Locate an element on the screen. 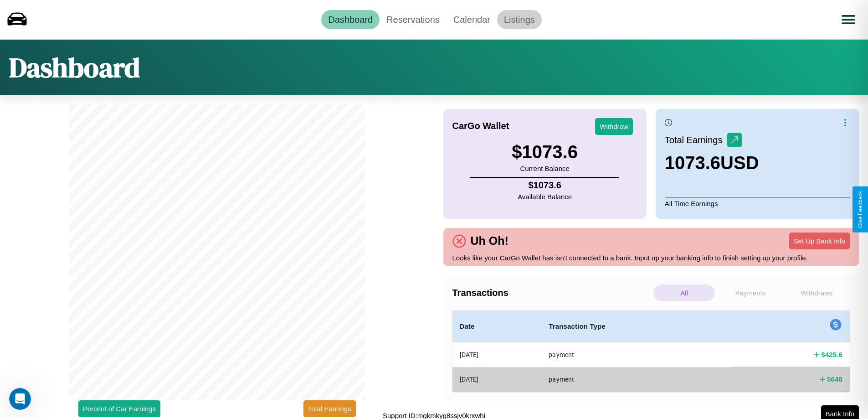  p: All is located at coordinates (684, 292).